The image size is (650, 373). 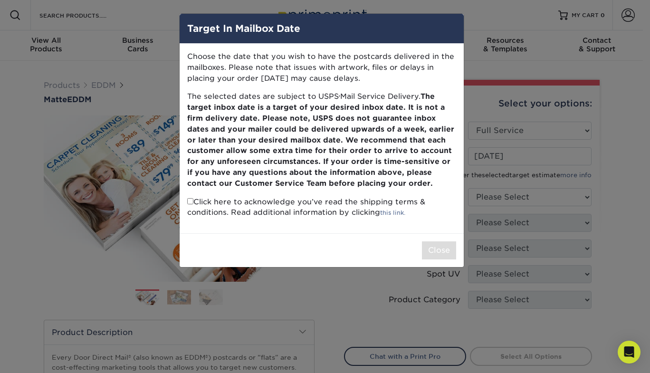 What do you see at coordinates (322, 208) in the screenshot?
I see `p: Click here to acknowledge you’ve read the shipping terms & conditions. Read additional informatio...` at bounding box center [322, 208].